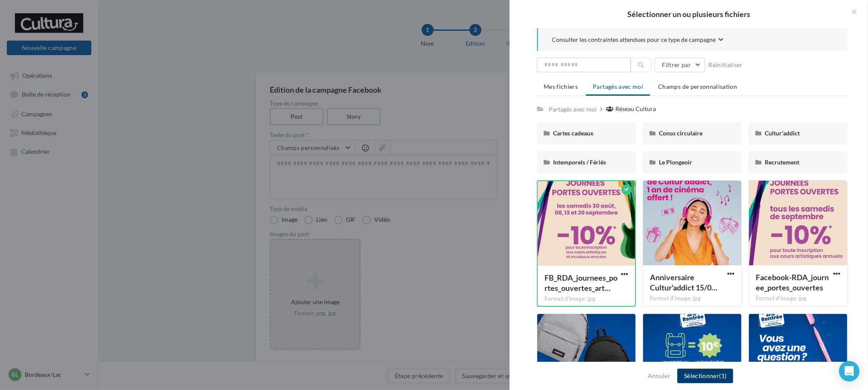 This screenshot has width=868, height=390. I want to click on span: Cultur'addict, so click(783, 133).